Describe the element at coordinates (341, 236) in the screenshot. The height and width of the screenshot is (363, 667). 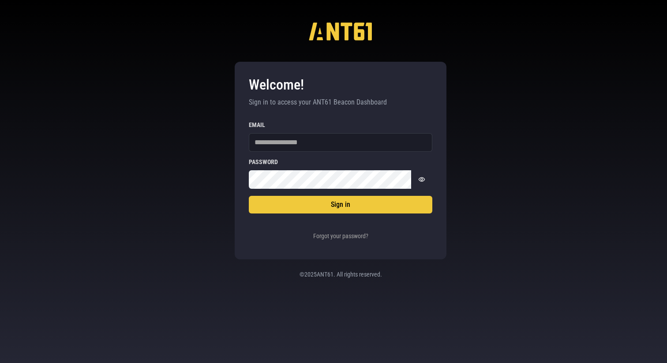
I see `button: Forgot your password?` at that location.